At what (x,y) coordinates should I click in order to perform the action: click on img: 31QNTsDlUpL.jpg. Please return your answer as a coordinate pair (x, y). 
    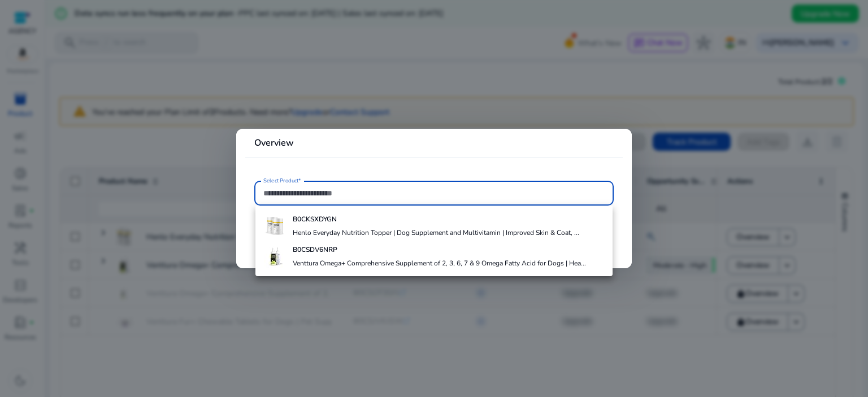
    Looking at the image, I should click on (276, 225).